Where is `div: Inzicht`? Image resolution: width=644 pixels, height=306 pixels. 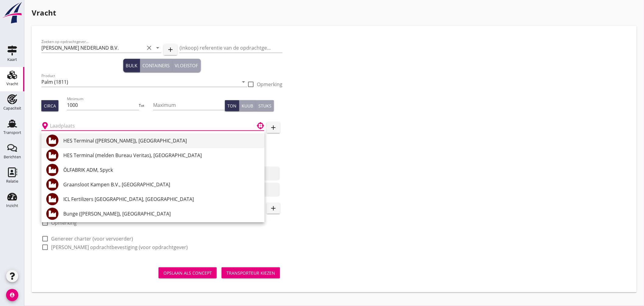
div: Inzicht is located at coordinates (12, 205).